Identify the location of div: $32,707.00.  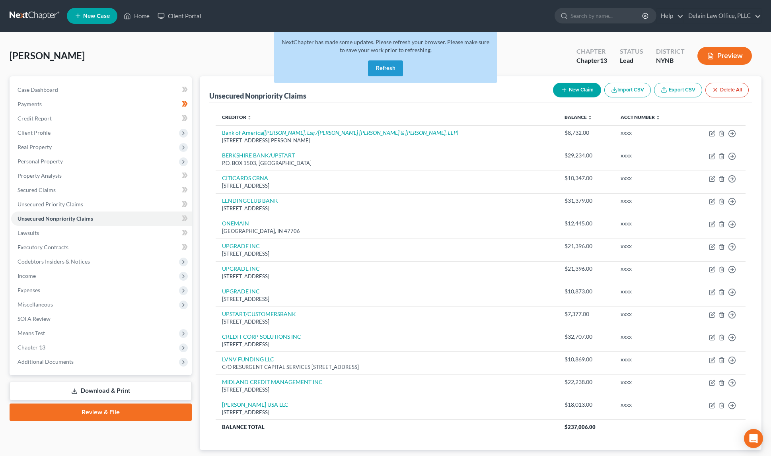
(586, 337).